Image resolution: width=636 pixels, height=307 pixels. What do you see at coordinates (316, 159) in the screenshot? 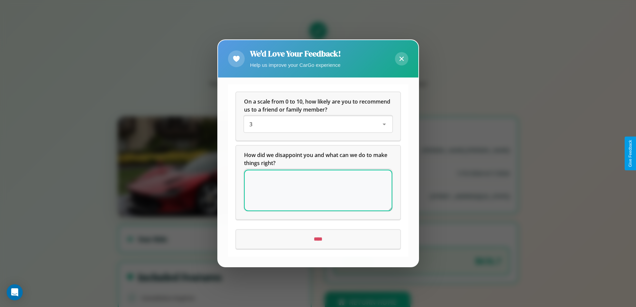
I see `span: How did we disappoint you and what can we do to make things right?` at bounding box center [316, 159].